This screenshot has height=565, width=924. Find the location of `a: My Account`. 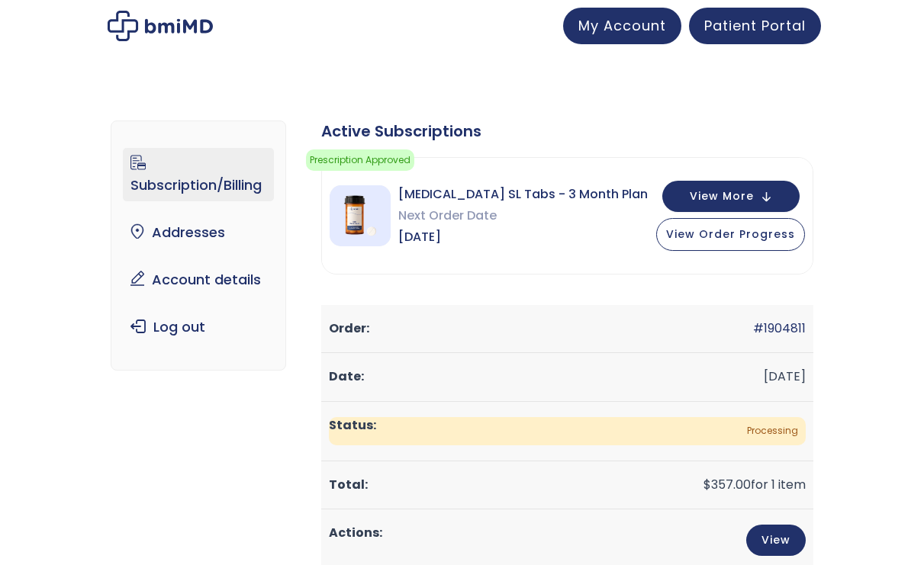

a: My Account is located at coordinates (622, 26).